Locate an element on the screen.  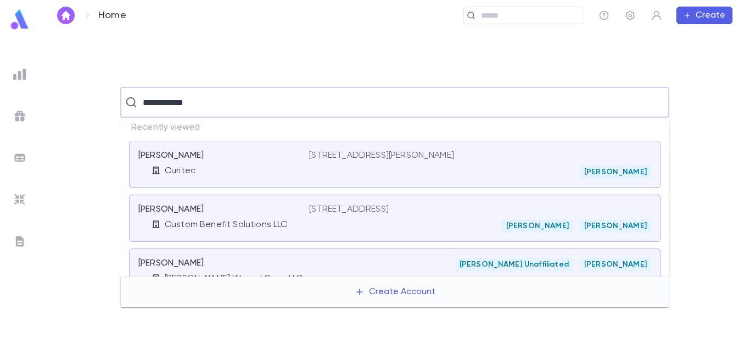
p: Home is located at coordinates (112, 15).